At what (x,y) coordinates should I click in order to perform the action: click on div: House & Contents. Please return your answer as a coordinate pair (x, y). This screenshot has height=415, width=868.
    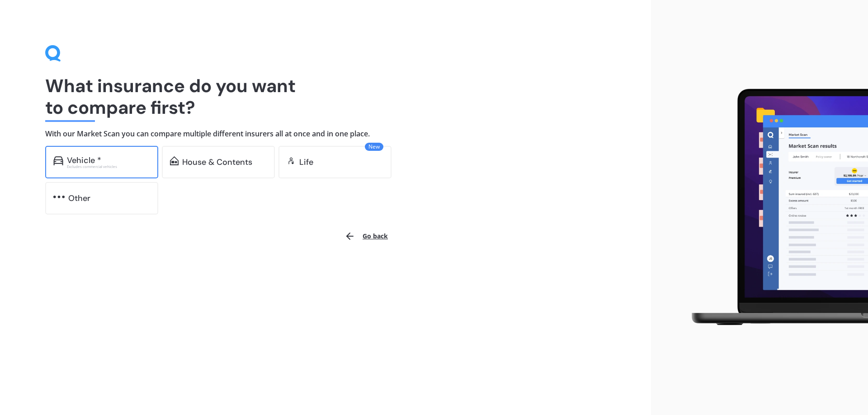
    Looking at the image, I should click on (217, 162).